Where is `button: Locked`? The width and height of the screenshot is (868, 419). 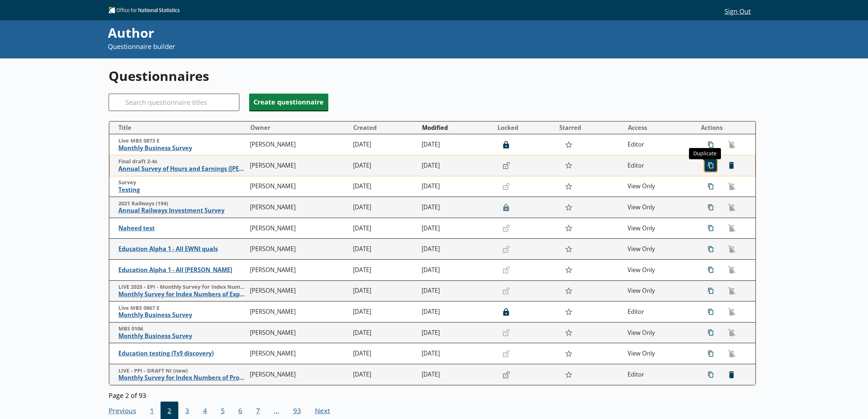 button: Locked is located at coordinates (525, 128).